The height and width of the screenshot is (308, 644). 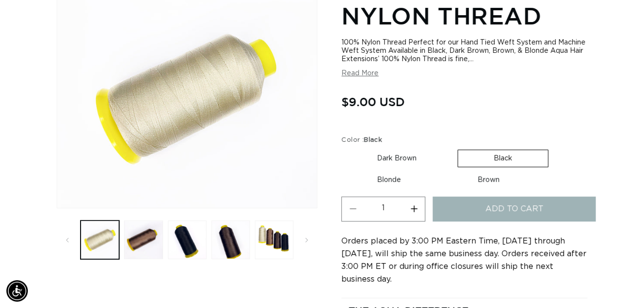 I want to click on button: Load image 2 in gallery view, so click(x=274, y=240).